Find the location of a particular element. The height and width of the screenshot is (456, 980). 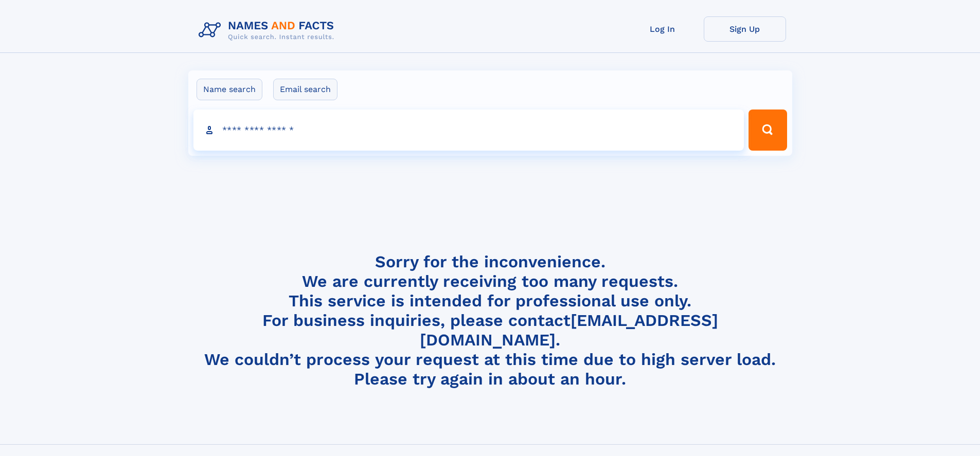

button: Search Button is located at coordinates (767, 130).